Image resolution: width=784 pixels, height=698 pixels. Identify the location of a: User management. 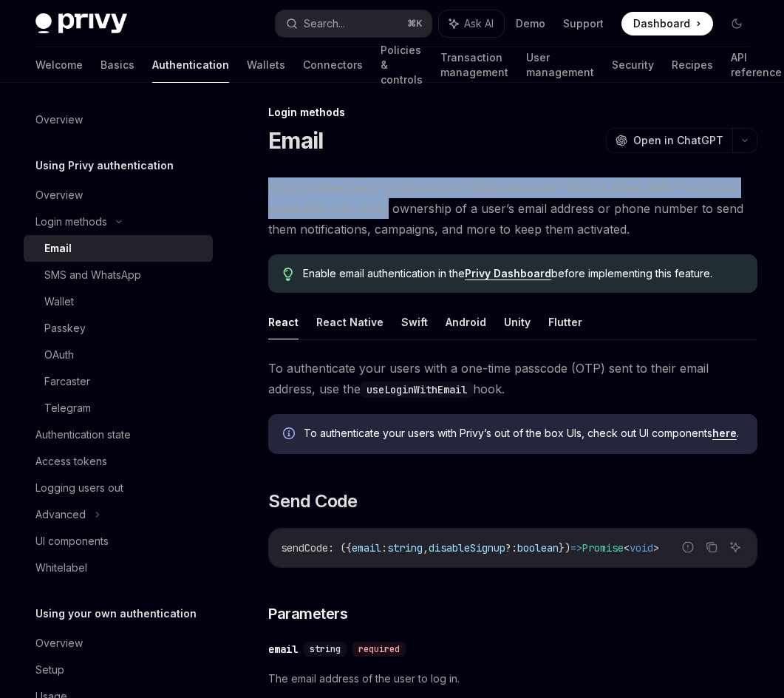
(560, 65).